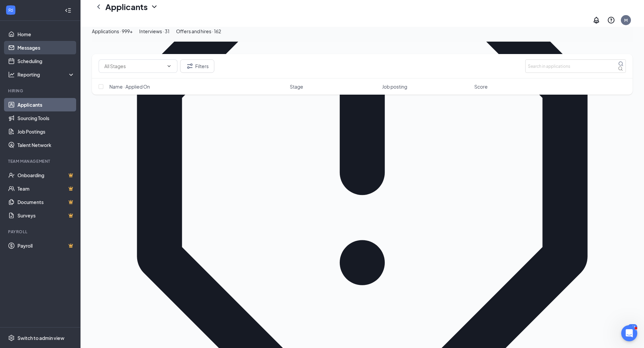 This screenshot has height=348, width=644. I want to click on a: TeamCrown, so click(46, 188).